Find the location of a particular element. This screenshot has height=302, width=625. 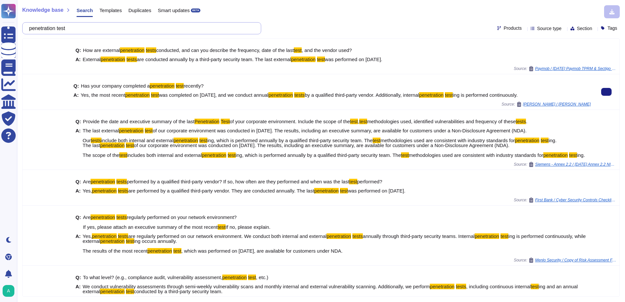

span: annually through third-party security teams. Internal is located at coordinates (419, 236).